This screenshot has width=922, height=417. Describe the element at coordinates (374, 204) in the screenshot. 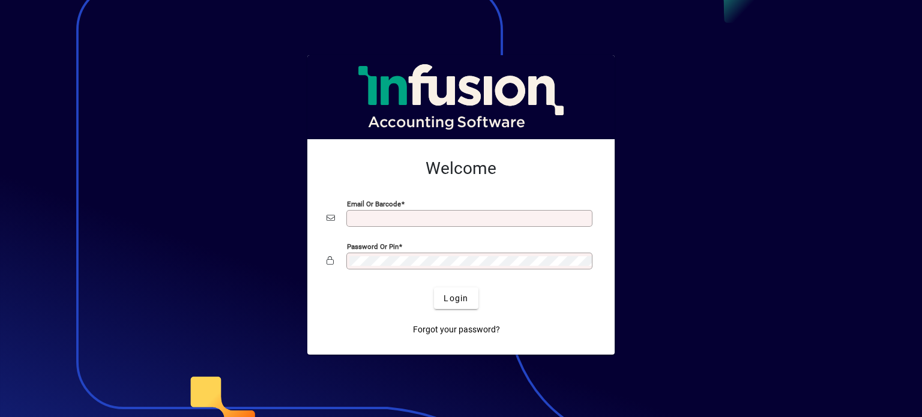

I see `mat-label: Email or Barcode` at that location.